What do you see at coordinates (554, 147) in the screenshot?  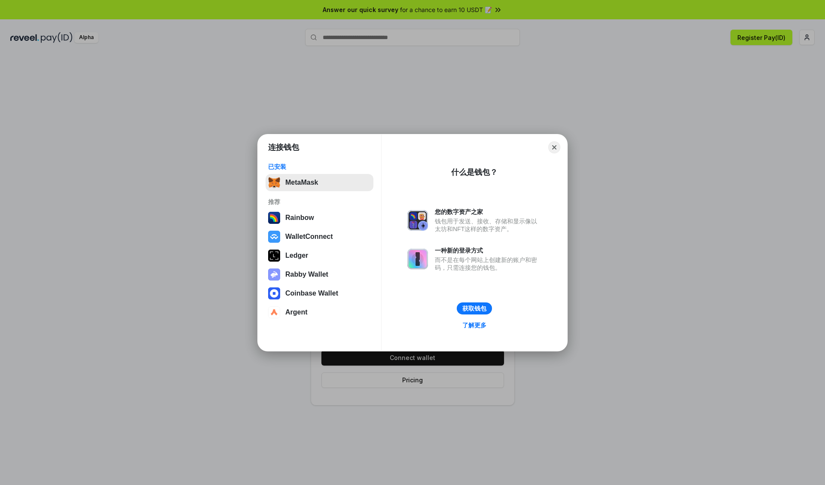 I see `button: Close` at bounding box center [554, 147].